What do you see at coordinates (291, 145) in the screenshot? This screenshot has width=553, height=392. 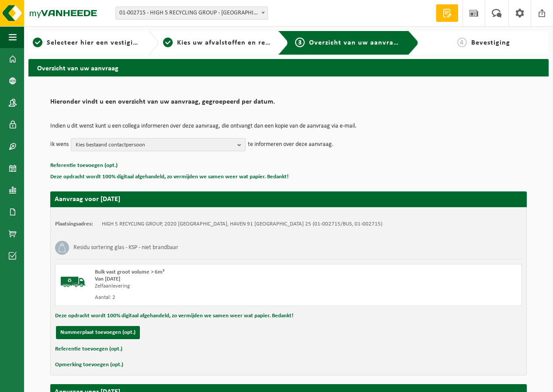 I see `p: te informeren over deze aanvraag.` at bounding box center [291, 145].